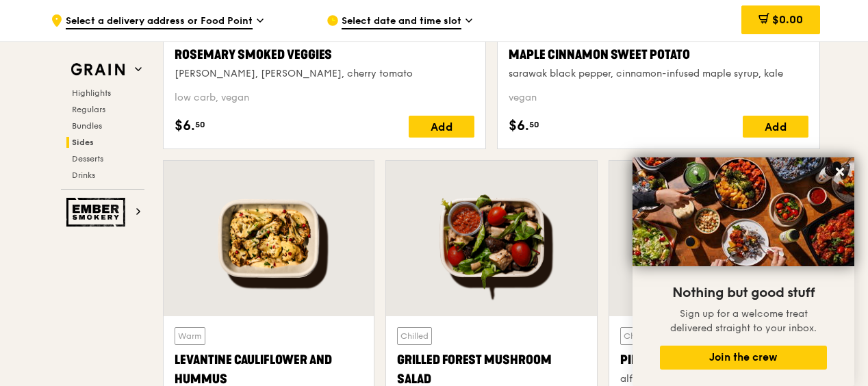  What do you see at coordinates (87, 126) in the screenshot?
I see `span: Bundles` at bounding box center [87, 126].